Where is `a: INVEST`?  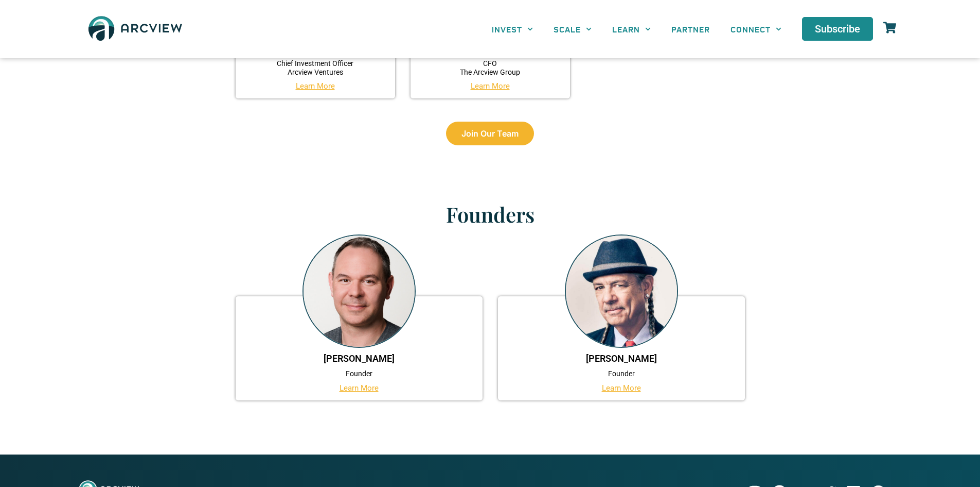
a: INVEST is located at coordinates (512, 29).